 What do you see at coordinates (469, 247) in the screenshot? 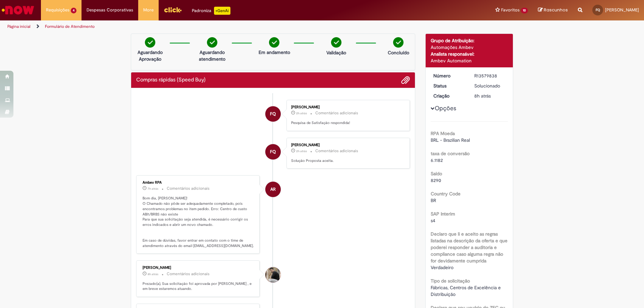
I see `b: Declaro que li e aceito as regras listadas na descrição da oferta e que poderei responder a audit...` at bounding box center [469, 247].